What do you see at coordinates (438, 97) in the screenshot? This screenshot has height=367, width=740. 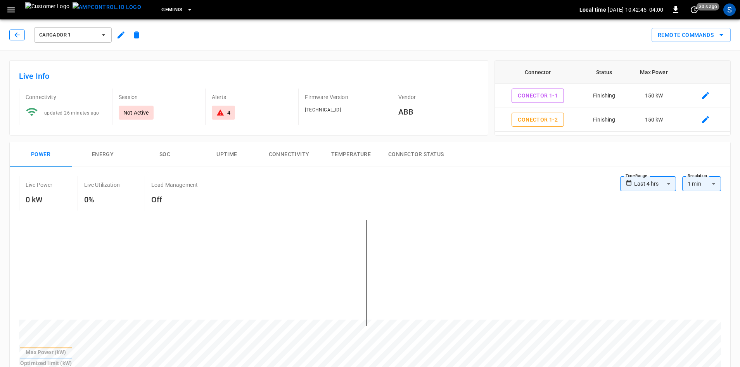 I see `p: Vendor` at bounding box center [438, 97].